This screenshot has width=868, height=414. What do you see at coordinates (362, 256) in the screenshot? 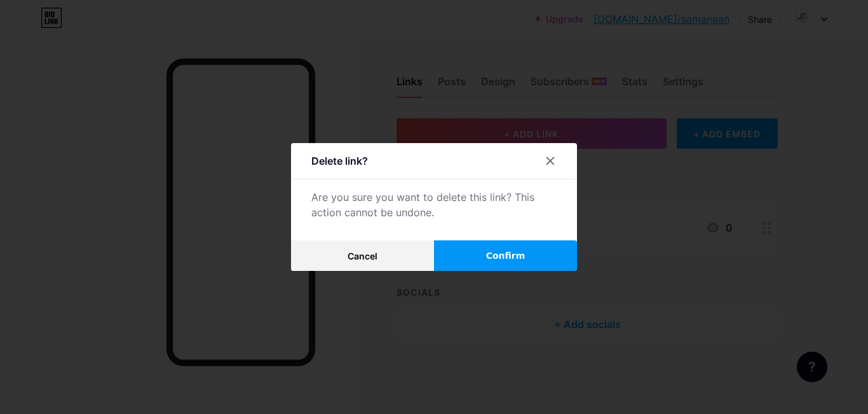
I see `button: Cancel` at bounding box center [362, 256].